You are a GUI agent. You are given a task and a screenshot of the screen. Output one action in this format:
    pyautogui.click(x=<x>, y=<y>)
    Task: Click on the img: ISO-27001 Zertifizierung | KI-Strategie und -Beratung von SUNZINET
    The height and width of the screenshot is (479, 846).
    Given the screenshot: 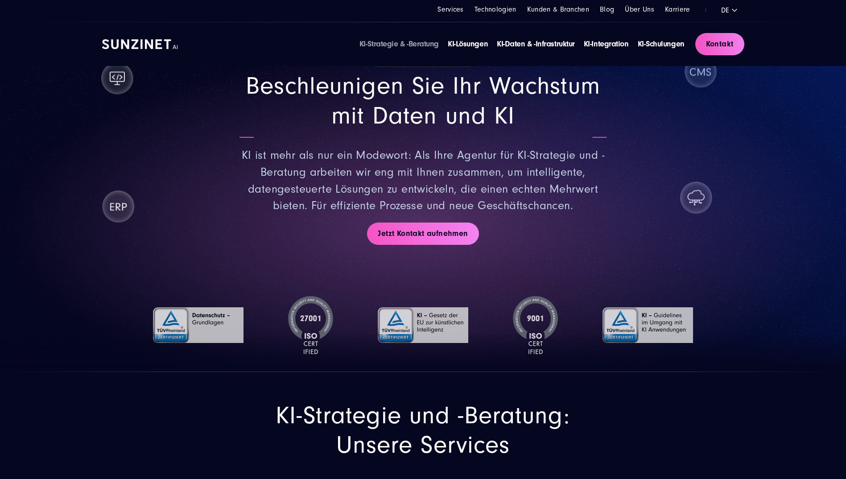 What is the action you would take?
    pyautogui.click(x=310, y=325)
    